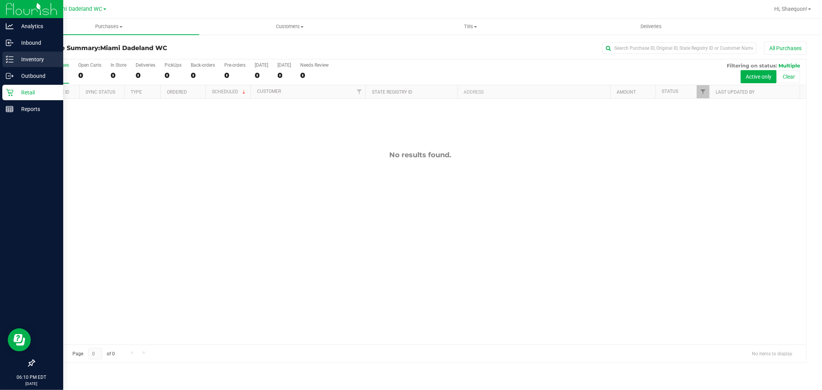  What do you see at coordinates (37, 109) in the screenshot?
I see `p: Reports` at bounding box center [37, 109].